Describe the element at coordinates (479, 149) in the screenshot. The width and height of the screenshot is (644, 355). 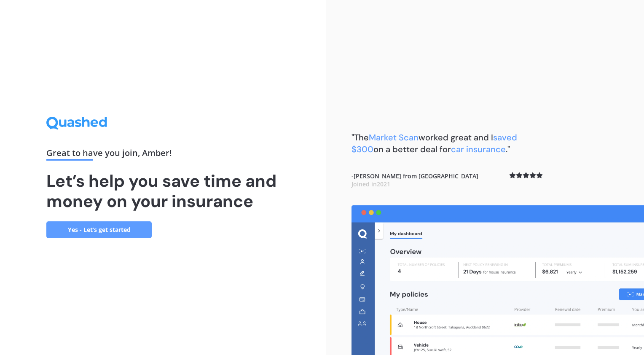
I see `span: car insurance` at that location.